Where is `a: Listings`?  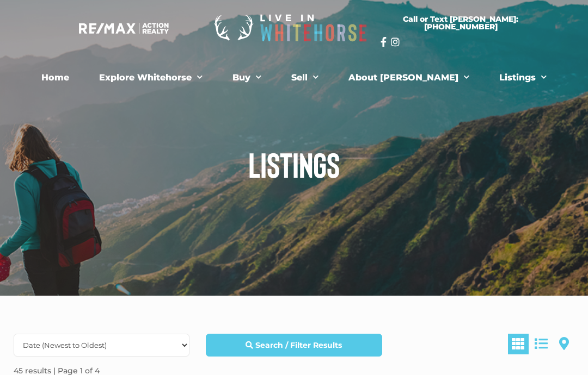
a: Listings is located at coordinates (522, 78).